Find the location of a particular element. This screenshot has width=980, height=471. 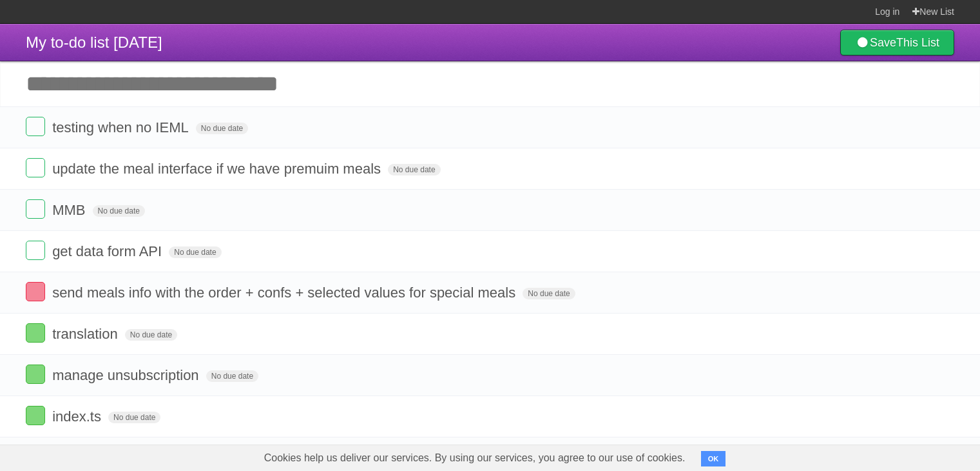

a: SaveThis List is located at coordinates (897, 42).